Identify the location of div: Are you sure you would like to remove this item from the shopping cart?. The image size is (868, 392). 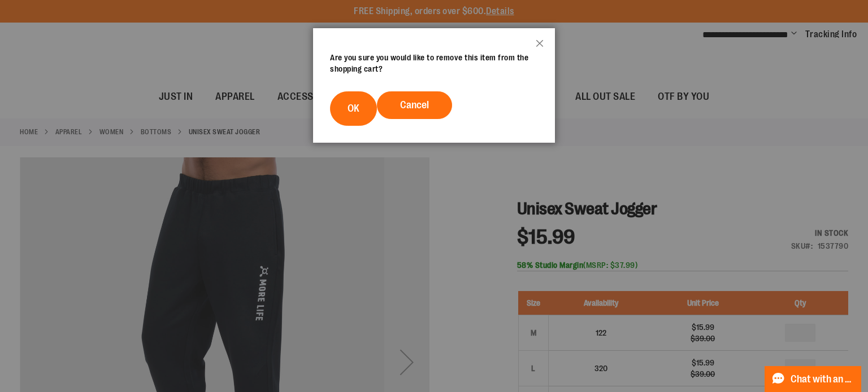
(434, 63).